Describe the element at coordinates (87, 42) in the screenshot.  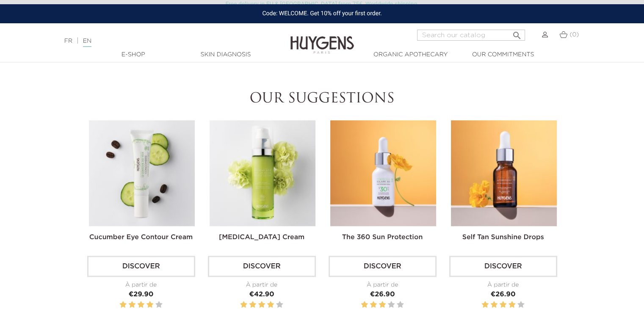
I see `a: EN` at that location.